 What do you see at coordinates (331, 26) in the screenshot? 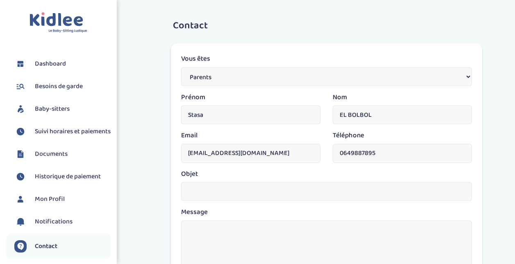
I see `h3: Contact` at bounding box center [331, 26].